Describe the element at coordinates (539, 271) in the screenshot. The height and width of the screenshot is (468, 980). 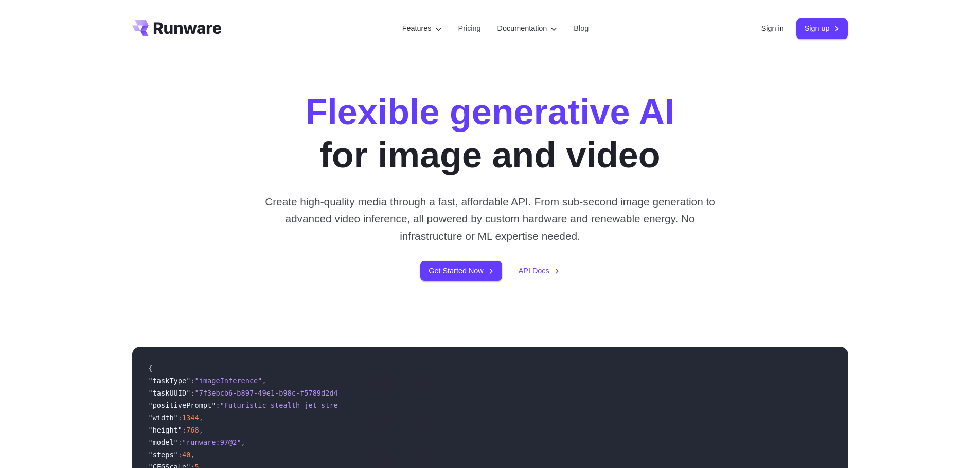
I see `a: API Docs` at that location.